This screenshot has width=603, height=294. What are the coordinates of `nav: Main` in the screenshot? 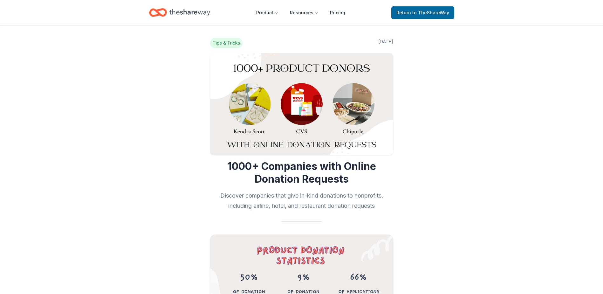 It's located at (301, 12).